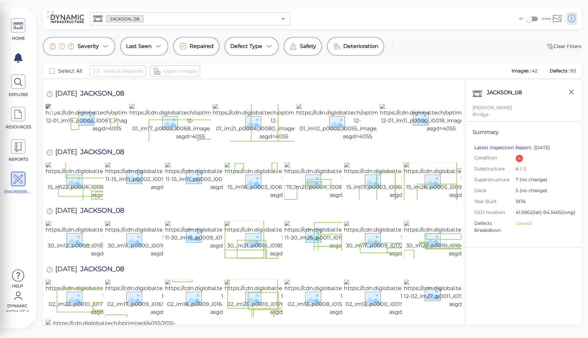 The image size is (588, 338). I want to click on span: Images :, so click(522, 71).